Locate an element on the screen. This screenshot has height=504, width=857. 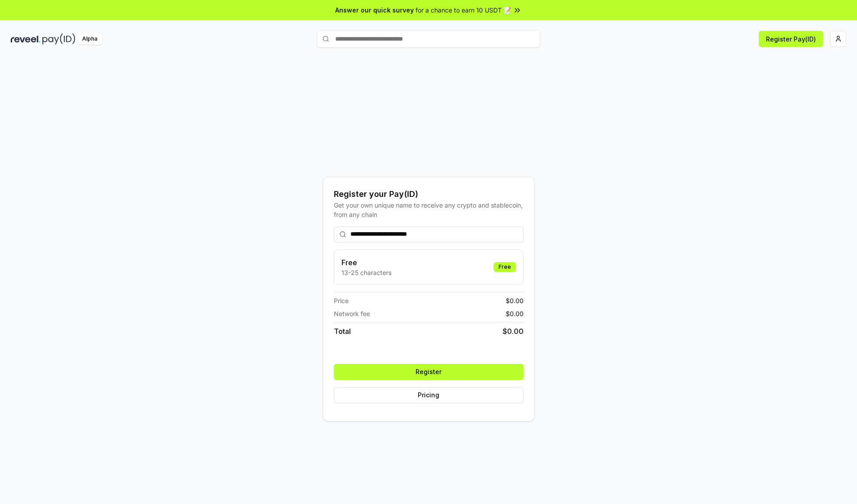
span: Price is located at coordinates (341, 300).